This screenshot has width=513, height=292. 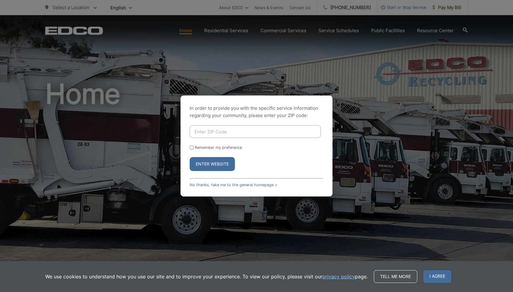 What do you see at coordinates (338, 277) in the screenshot?
I see `a: privacy policy` at bounding box center [338, 277].